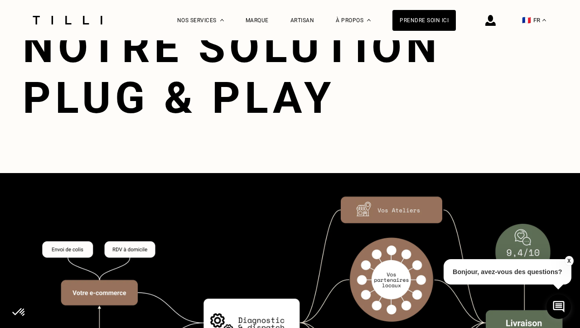 The height and width of the screenshot is (328, 580). I want to click on img: Logo du service de couturière Tilli, so click(67, 20).